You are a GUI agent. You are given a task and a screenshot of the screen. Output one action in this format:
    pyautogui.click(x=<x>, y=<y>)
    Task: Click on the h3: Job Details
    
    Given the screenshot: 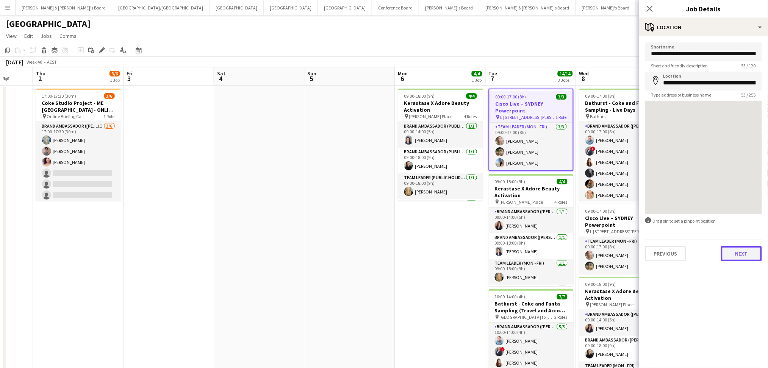 What is the action you would take?
    pyautogui.click(x=703, y=9)
    